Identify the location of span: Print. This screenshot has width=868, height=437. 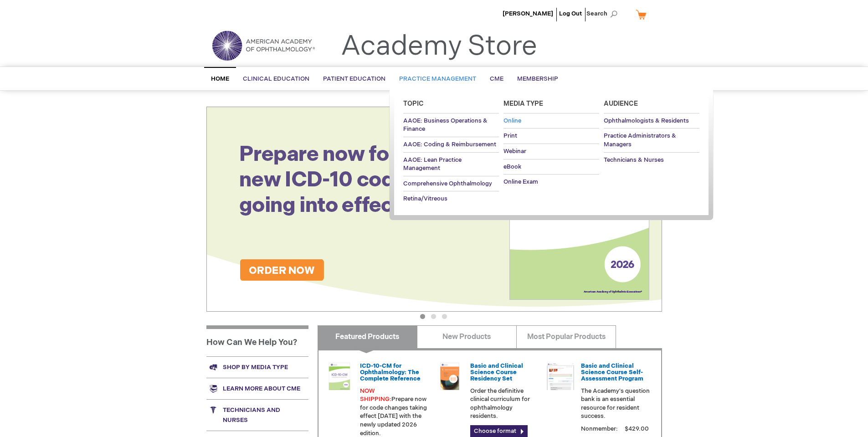
(510, 135).